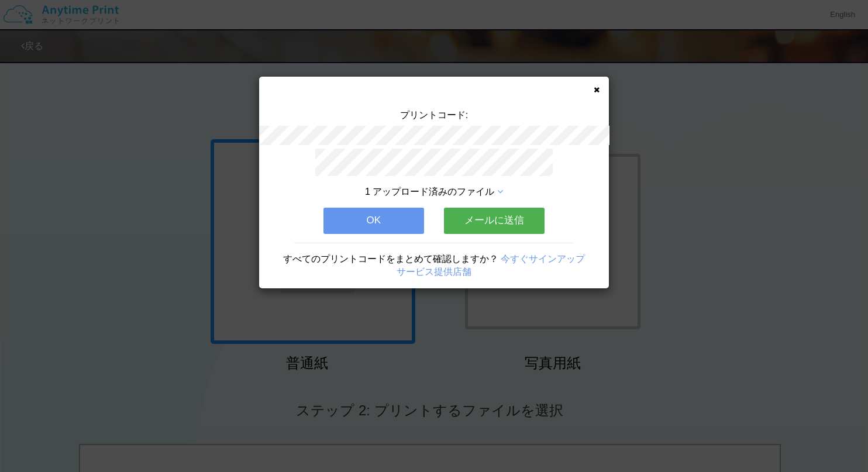  What do you see at coordinates (374, 221) in the screenshot?
I see `button: OK` at bounding box center [374, 221].